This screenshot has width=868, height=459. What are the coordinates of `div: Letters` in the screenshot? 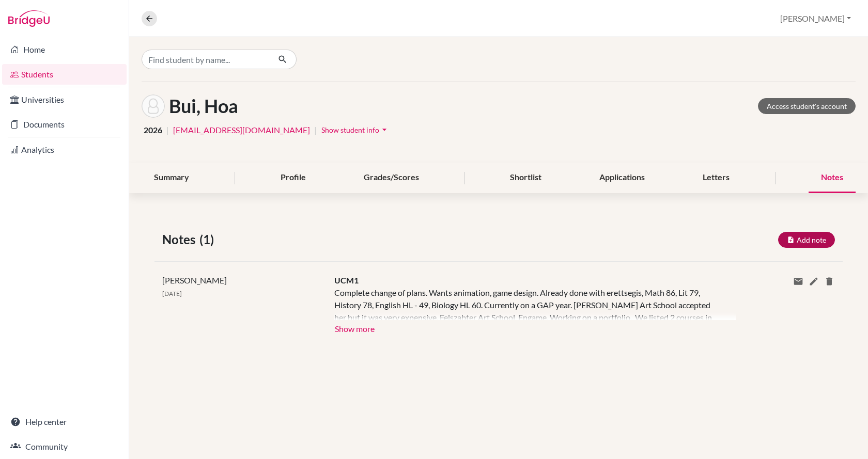 It's located at (717, 178).